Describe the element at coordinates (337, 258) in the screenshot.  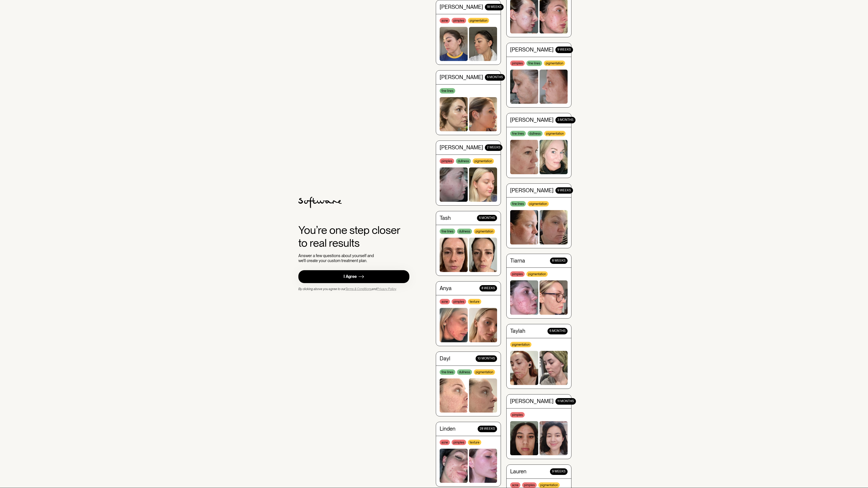
I see `div: Answer a few questions about yourself and we'll create your custom treatment plan.` at that location.